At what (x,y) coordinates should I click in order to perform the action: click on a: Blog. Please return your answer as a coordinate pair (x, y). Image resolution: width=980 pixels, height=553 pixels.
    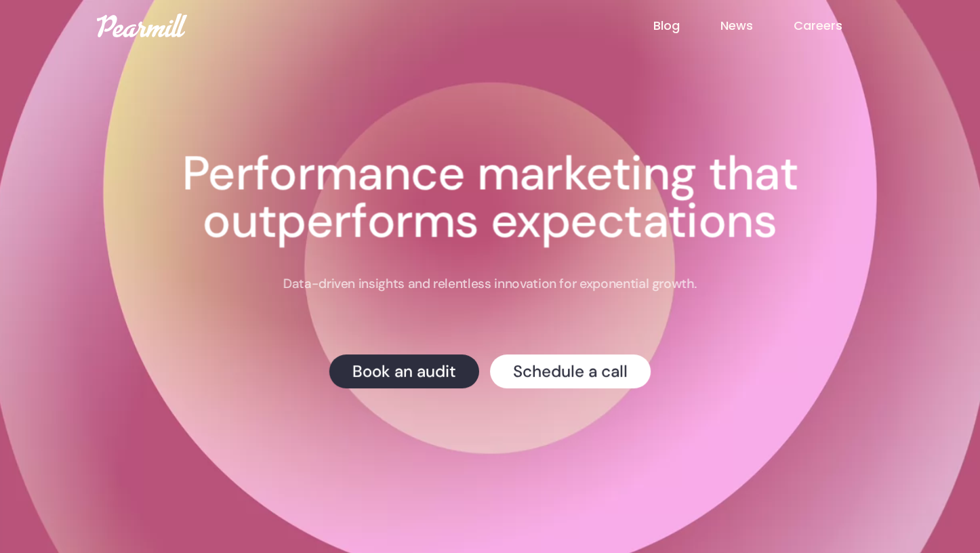
    Looking at the image, I should click on (686, 26).